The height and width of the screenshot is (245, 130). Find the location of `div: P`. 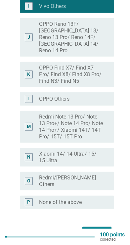

div: P is located at coordinates (28, 202).